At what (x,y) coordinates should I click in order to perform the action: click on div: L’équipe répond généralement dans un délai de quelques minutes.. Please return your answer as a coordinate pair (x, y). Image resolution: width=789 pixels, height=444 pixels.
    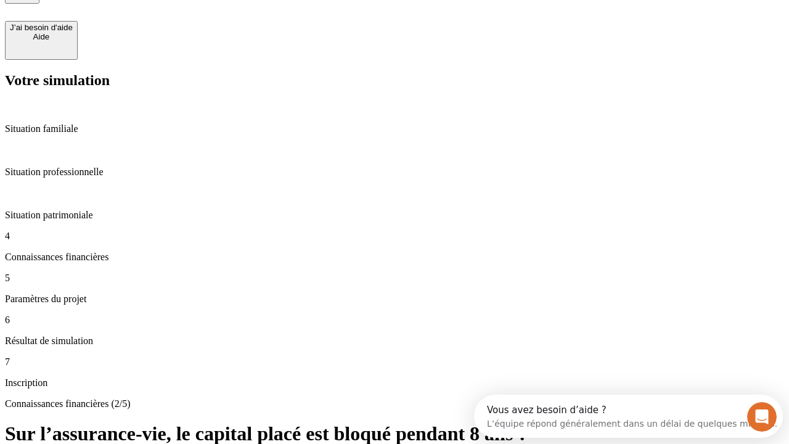
    Looking at the image, I should click on (158, 27).